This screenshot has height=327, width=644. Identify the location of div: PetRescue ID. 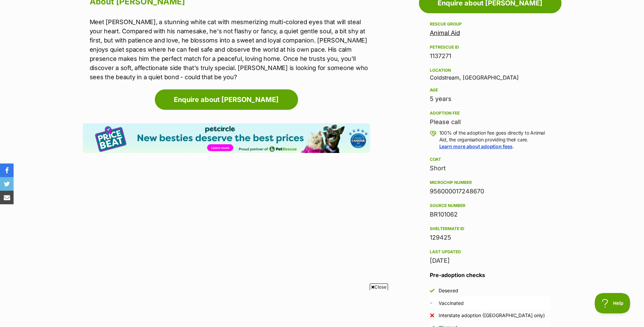
(490, 47).